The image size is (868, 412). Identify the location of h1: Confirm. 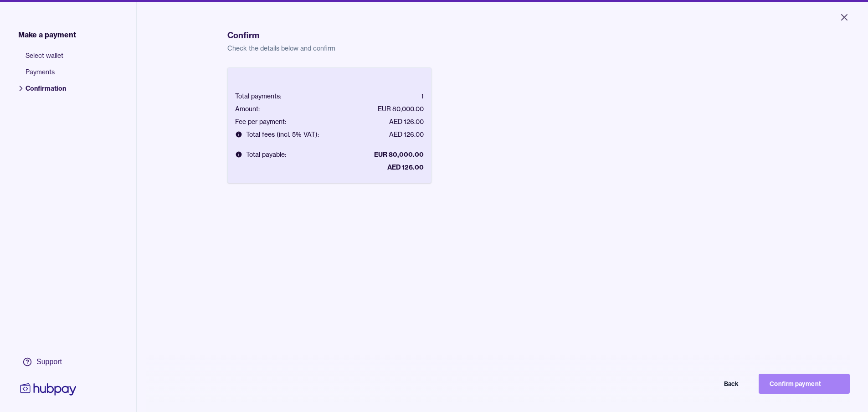
(502, 36).